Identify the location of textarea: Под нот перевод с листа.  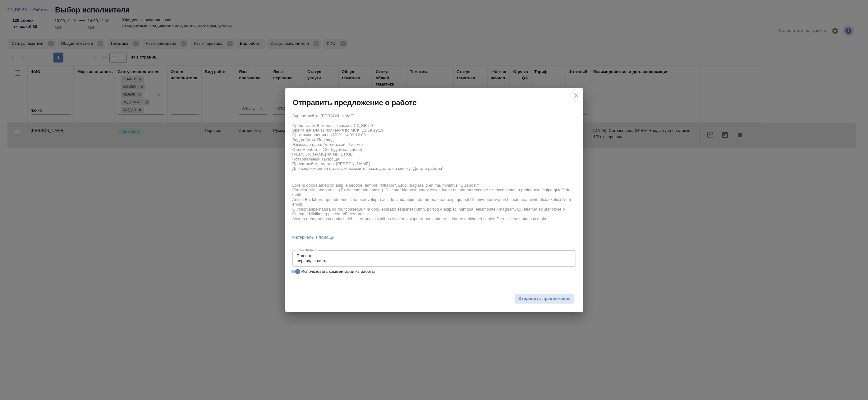
(434, 258).